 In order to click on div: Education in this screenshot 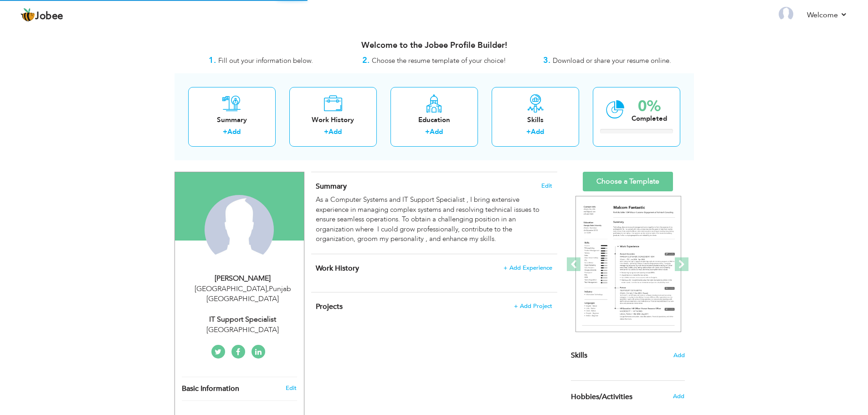, I will do `click(434, 120)`.